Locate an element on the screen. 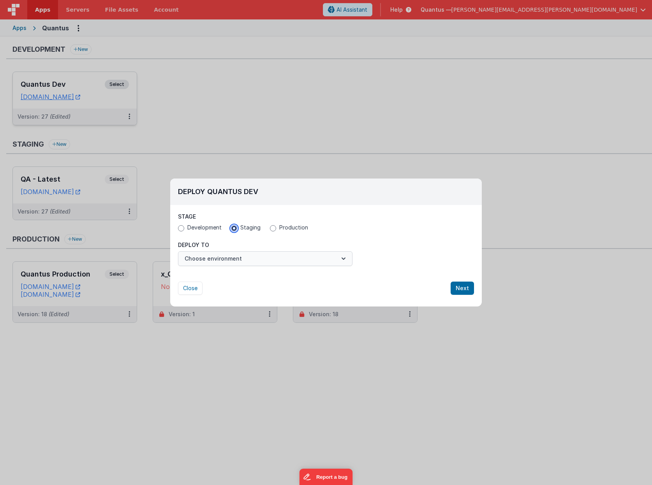 This screenshot has width=652, height=485. button: Next is located at coordinates (462, 288).